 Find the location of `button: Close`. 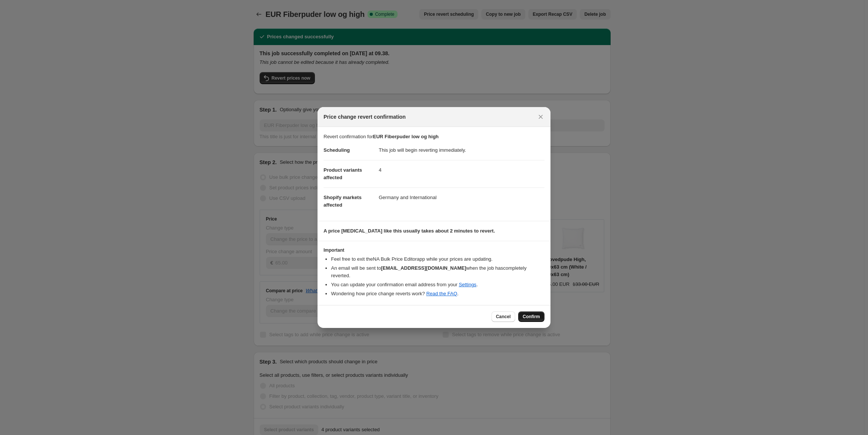

button: Close is located at coordinates (541, 117).